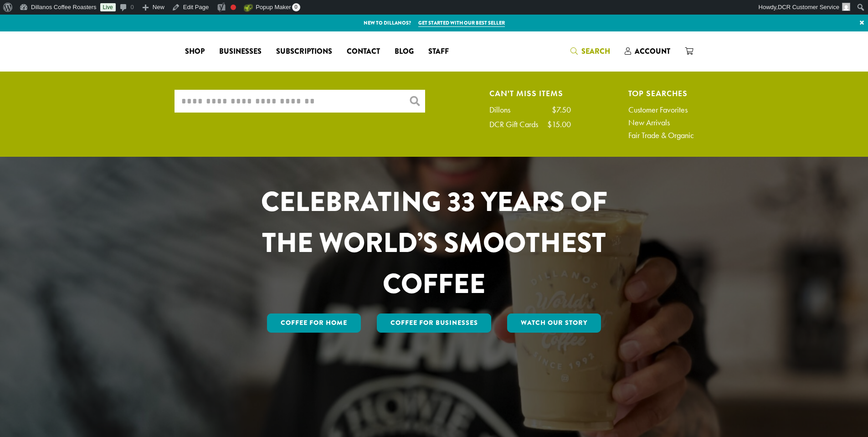 The width and height of the screenshot is (868, 437). What do you see at coordinates (314, 323) in the screenshot?
I see `a: Coffee for Home` at bounding box center [314, 323].